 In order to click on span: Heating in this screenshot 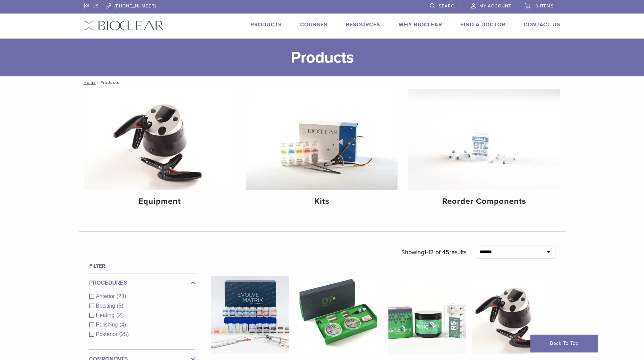, I will do `click(106, 315)`.